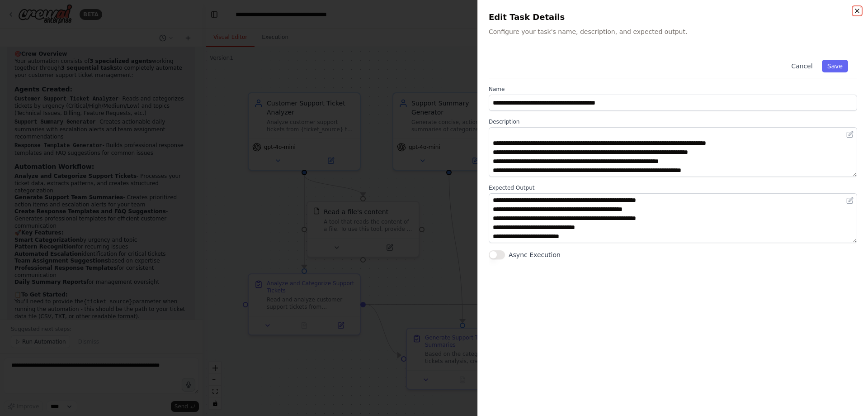 The height and width of the screenshot is (416, 868). Describe the element at coordinates (673, 122) in the screenshot. I see `label: Description` at that location.